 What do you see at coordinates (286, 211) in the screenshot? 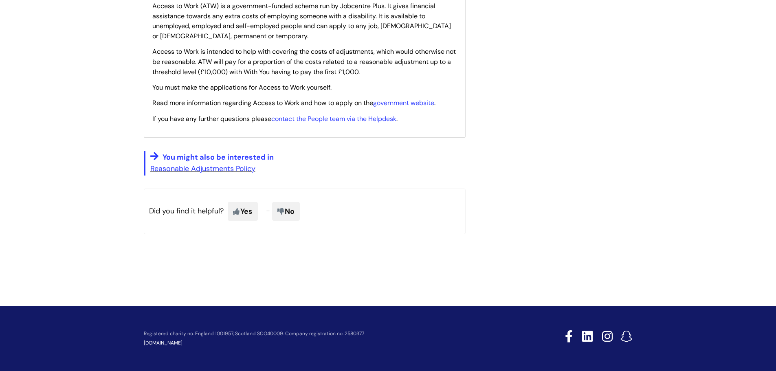
I see `span: No` at bounding box center [286, 211].